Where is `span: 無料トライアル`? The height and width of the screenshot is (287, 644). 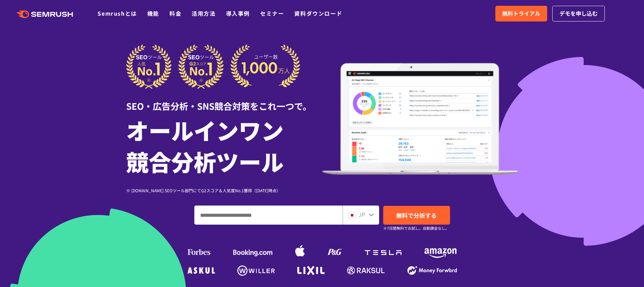 span: 無料トライアル is located at coordinates (521, 13).